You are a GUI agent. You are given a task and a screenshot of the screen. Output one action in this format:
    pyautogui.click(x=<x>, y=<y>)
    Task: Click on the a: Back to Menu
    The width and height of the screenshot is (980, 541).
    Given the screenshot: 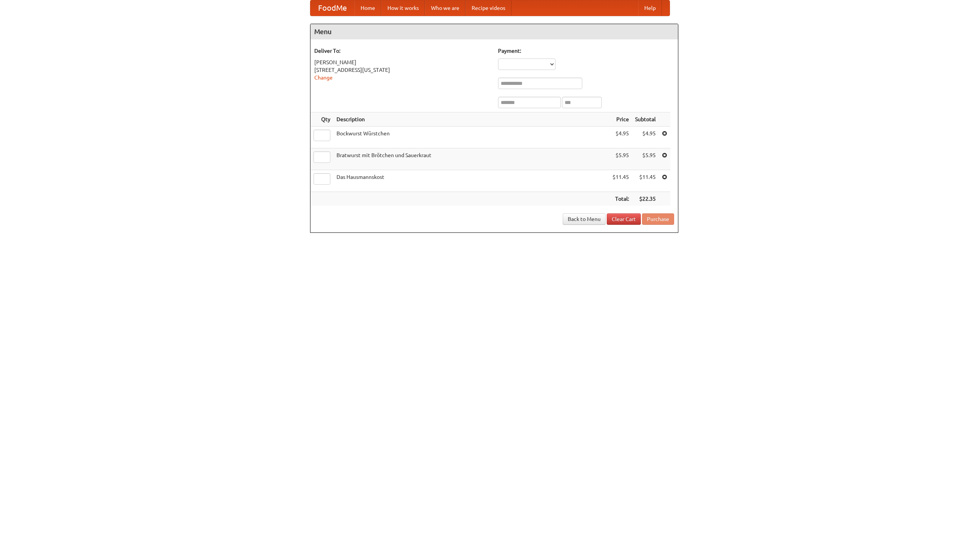 What is the action you would take?
    pyautogui.click(x=584, y=219)
    